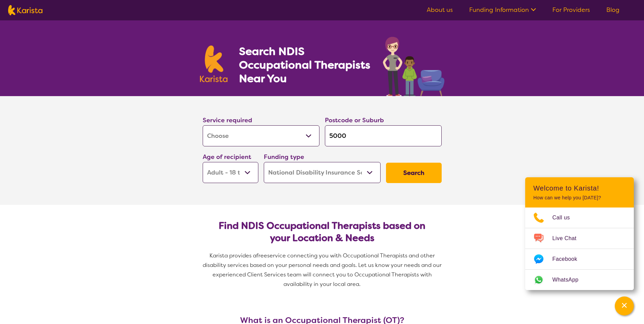 Image resolution: width=644 pixels, height=324 pixels. I want to click on span: Call us, so click(565, 217).